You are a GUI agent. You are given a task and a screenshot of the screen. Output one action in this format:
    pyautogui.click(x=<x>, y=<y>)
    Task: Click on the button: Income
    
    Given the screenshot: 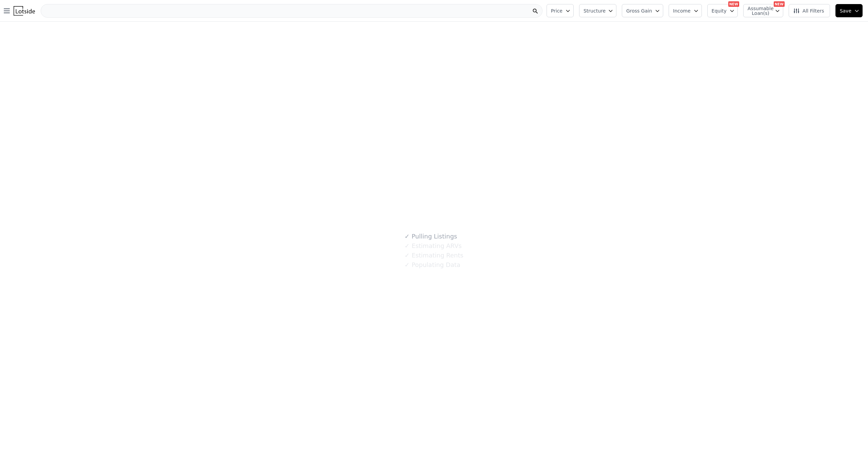 What is the action you would take?
    pyautogui.click(x=685, y=11)
    